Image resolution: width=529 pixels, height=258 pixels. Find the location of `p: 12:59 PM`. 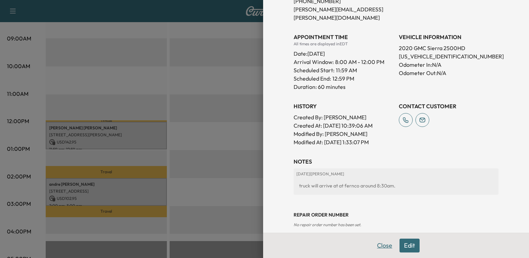

p: 12:59 PM is located at coordinates (343, 79).